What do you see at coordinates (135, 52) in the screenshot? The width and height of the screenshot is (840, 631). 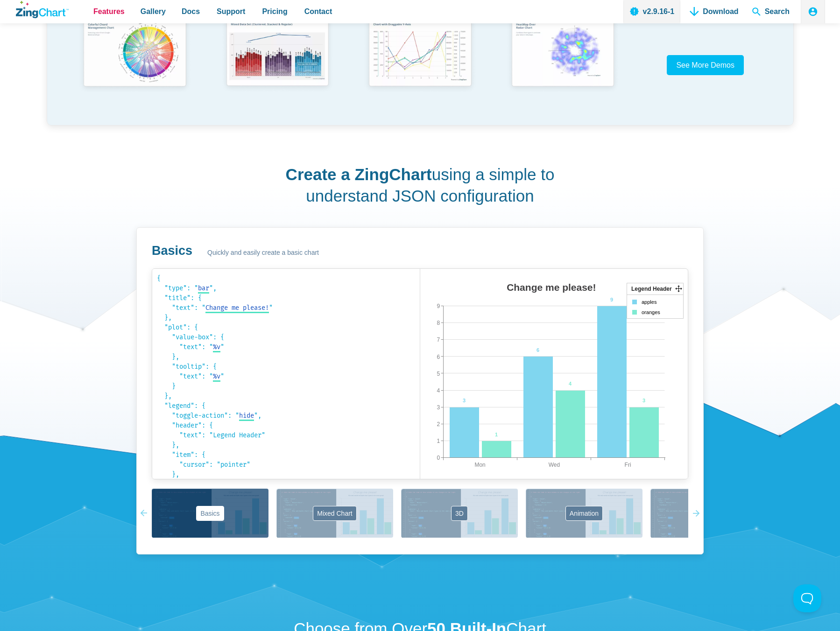 I see `img: Colorful Chord Management Chart` at bounding box center [135, 52].